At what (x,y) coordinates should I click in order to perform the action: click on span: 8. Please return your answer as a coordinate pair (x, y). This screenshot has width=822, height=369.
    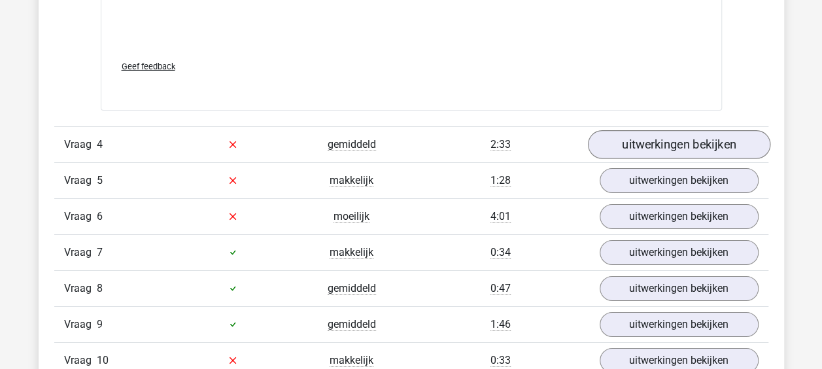
    Looking at the image, I should click on (99, 288).